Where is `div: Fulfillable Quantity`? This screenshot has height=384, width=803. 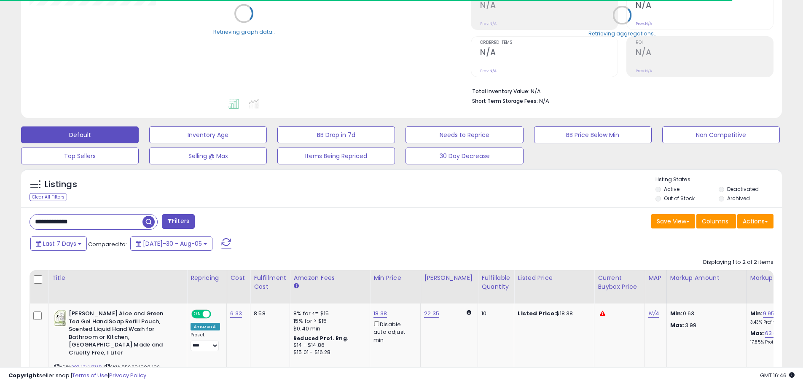
div: Fulfillable Quantity is located at coordinates (496, 282).